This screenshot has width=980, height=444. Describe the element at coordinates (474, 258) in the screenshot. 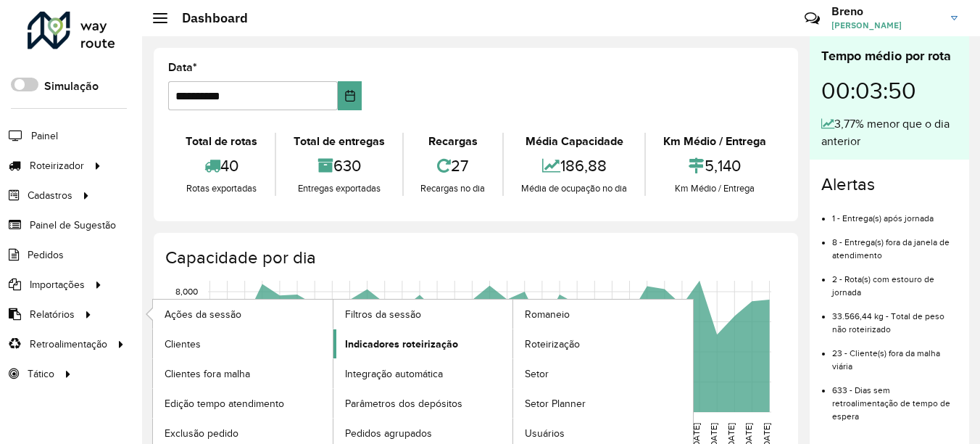

I see `h4: Capacidade por dia` at that location.